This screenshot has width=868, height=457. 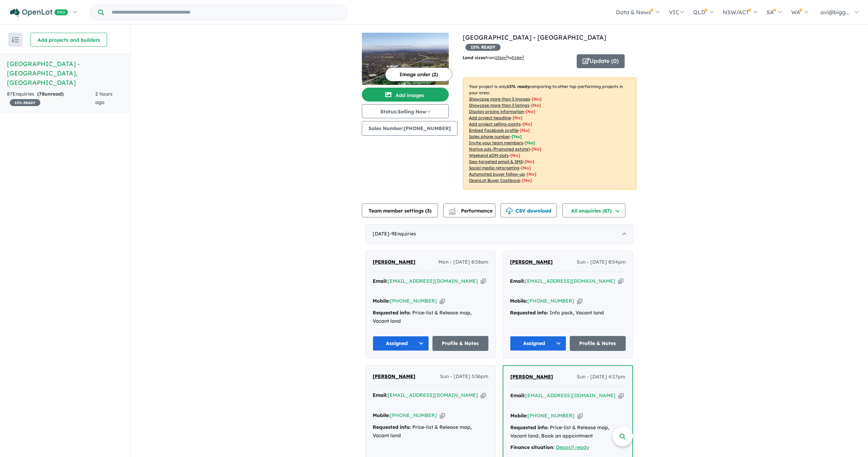 I want to click on u: Automated buyer follow-up, so click(x=497, y=174).